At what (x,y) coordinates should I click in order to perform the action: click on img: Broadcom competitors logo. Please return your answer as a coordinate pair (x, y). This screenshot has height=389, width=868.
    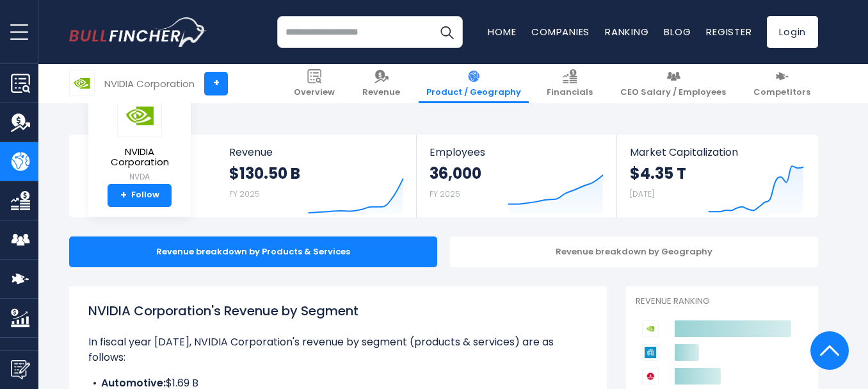
    Looking at the image, I should click on (651, 376).